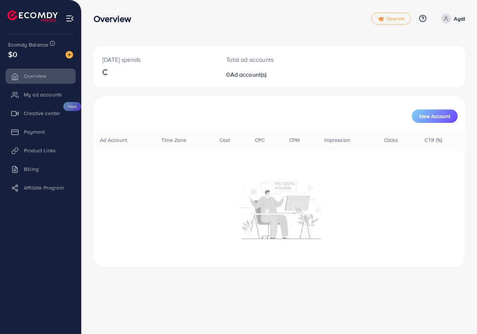 The image size is (477, 334). I want to click on span: New Account, so click(435, 116).